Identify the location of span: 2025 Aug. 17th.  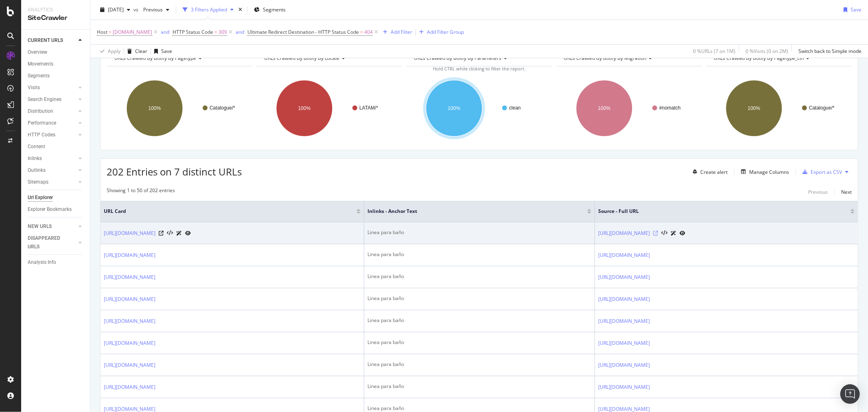
(116, 9).